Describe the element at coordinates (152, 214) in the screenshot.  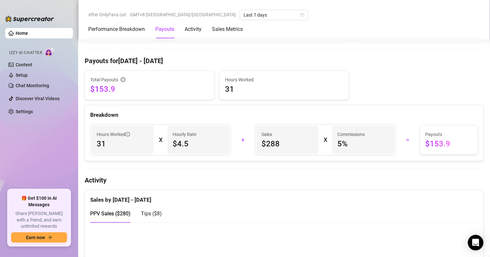
I see `span: Tips ( $8 )` at that location.